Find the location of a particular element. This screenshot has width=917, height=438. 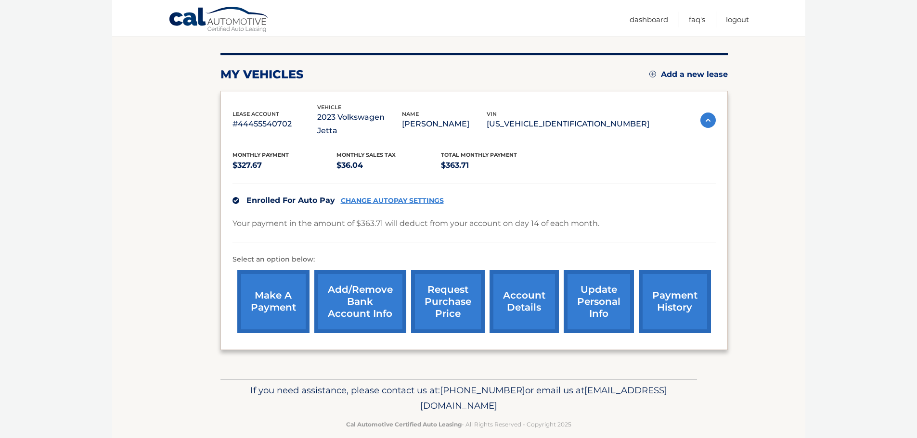

p: - All Rights Reserved - Copyright 2025 is located at coordinates (459, 424).